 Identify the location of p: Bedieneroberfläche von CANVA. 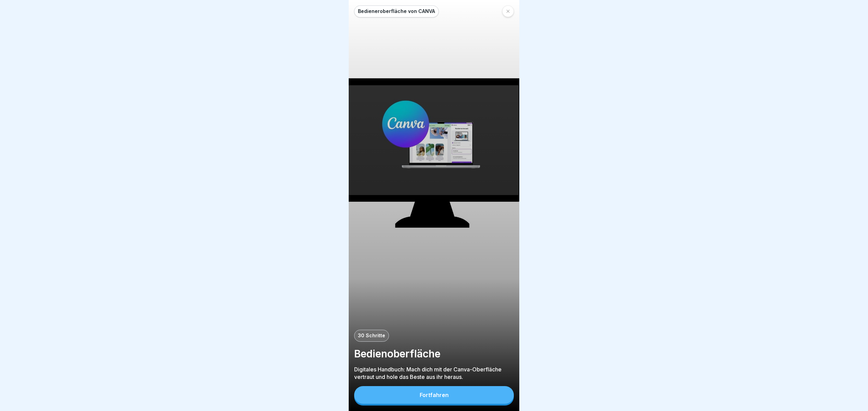
(397, 11).